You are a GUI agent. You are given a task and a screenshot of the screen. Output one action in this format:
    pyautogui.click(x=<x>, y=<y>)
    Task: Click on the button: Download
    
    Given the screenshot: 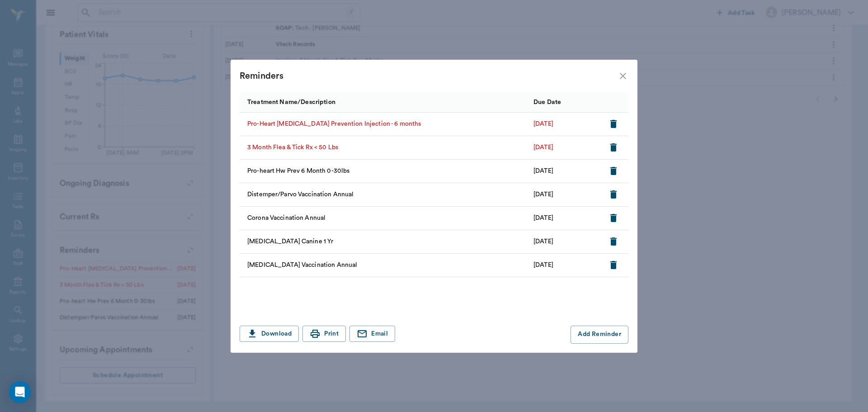 What is the action you would take?
    pyautogui.click(x=269, y=334)
    